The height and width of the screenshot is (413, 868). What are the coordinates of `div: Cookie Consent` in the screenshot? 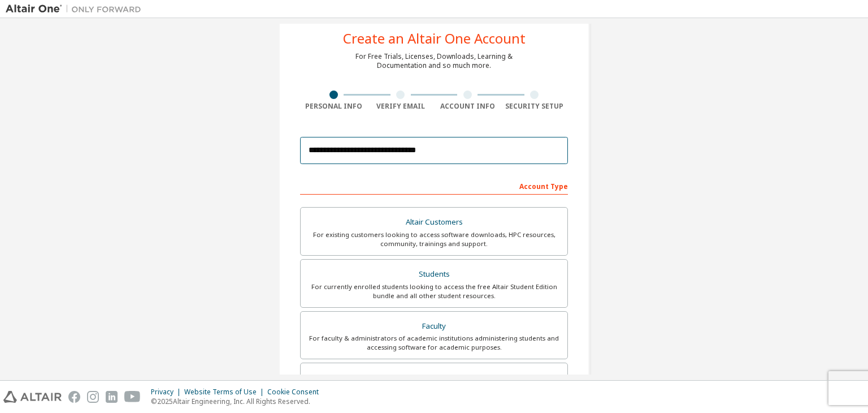 It's located at (296, 392).